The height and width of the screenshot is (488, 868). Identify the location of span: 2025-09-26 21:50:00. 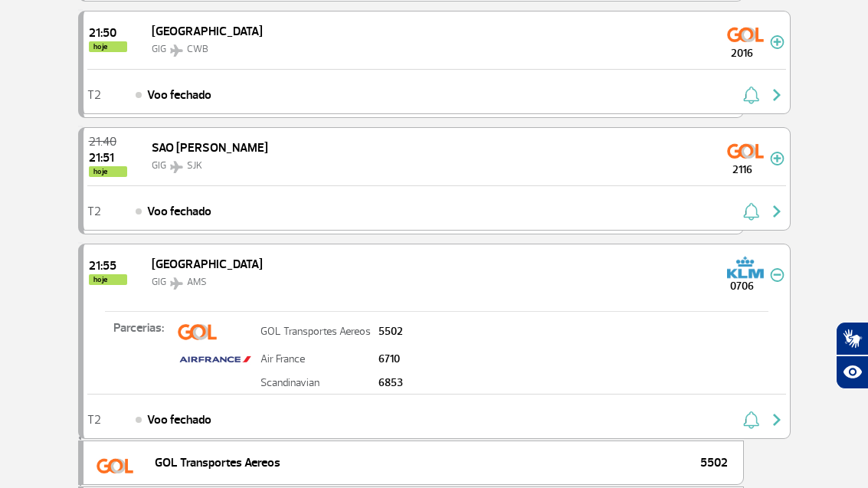
(108, 33).